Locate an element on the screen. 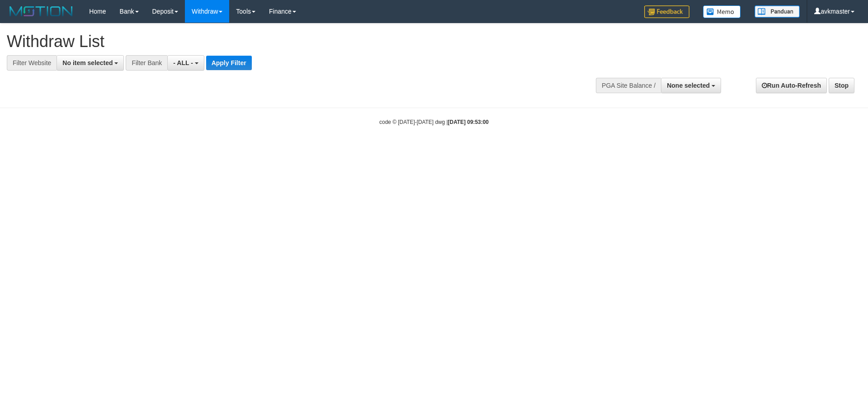  span: No item selected is located at coordinates (87, 63).